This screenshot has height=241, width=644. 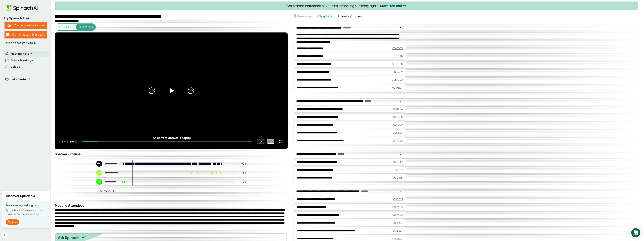 What do you see at coordinates (312, 6) in the screenshot?
I see `b: free` at bounding box center [312, 6].